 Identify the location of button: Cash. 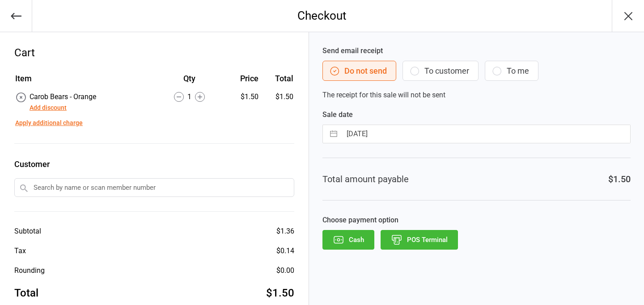
(349, 240).